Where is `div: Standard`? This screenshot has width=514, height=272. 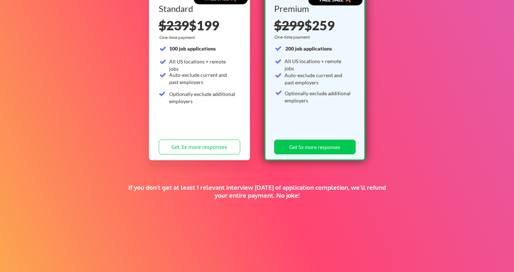 div: Standard is located at coordinates (198, 9).